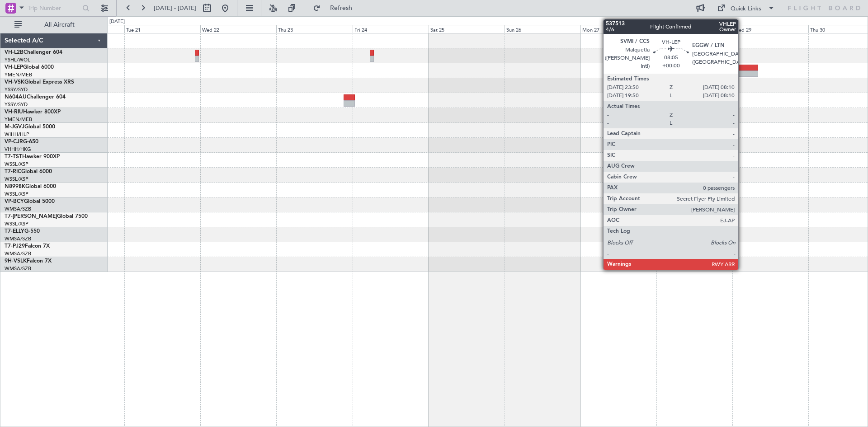  I want to click on span: VH-RIU, so click(14, 112).